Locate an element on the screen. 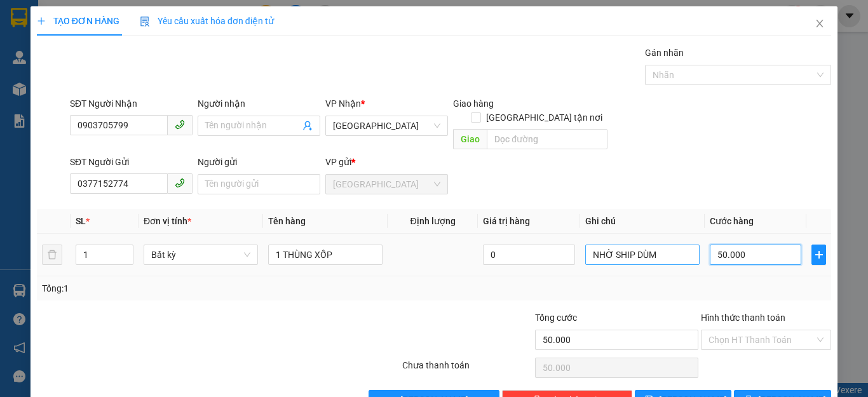  span: Giao is located at coordinates (469, 139).